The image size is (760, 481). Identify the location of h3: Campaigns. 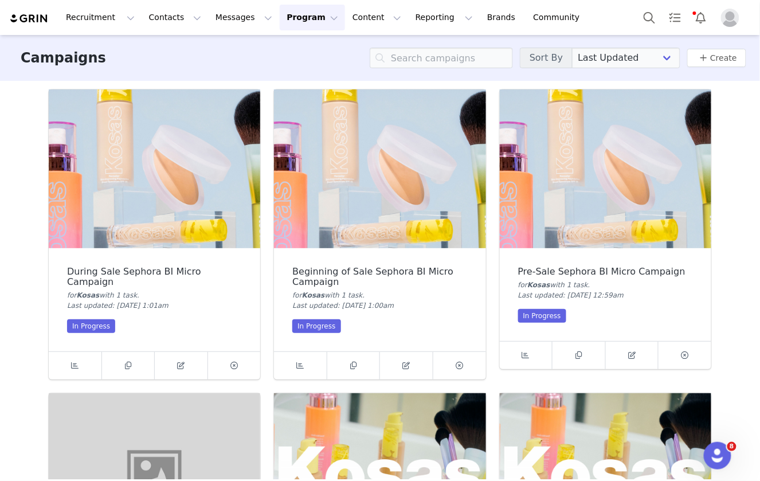
(63, 58).